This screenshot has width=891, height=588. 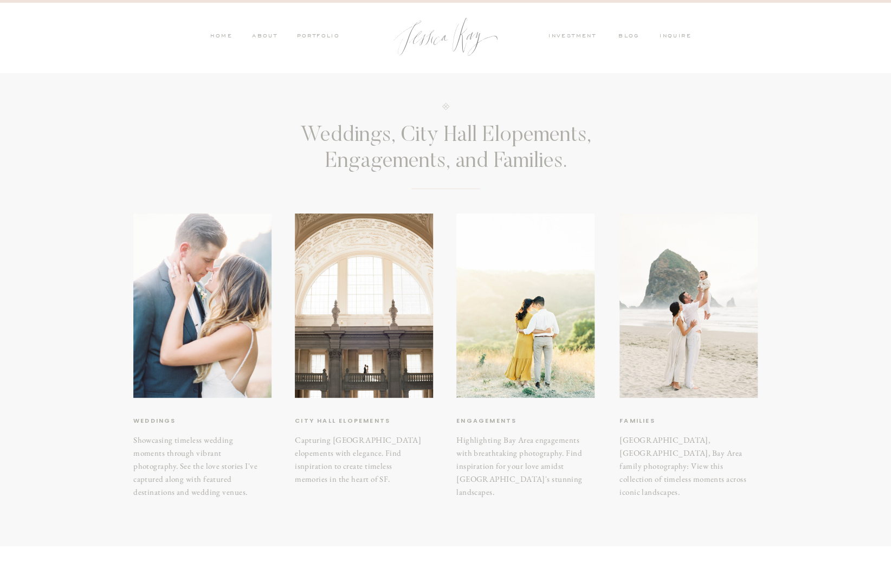 What do you see at coordinates (522, 463) in the screenshot?
I see `h3: Highlighting Bay Area engagements with breathtaking photography. Find inspiration for your love a...` at bounding box center [522, 463].